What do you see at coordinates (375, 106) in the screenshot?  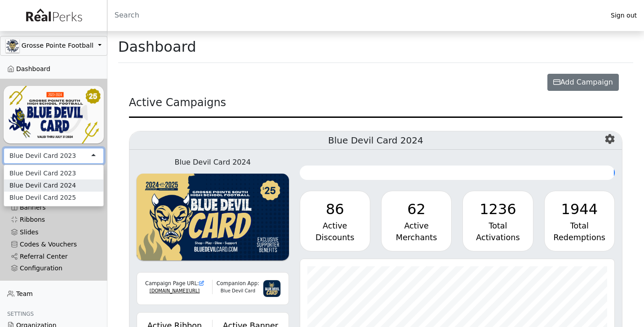 I see `div: Active Campaigns` at bounding box center [375, 106].